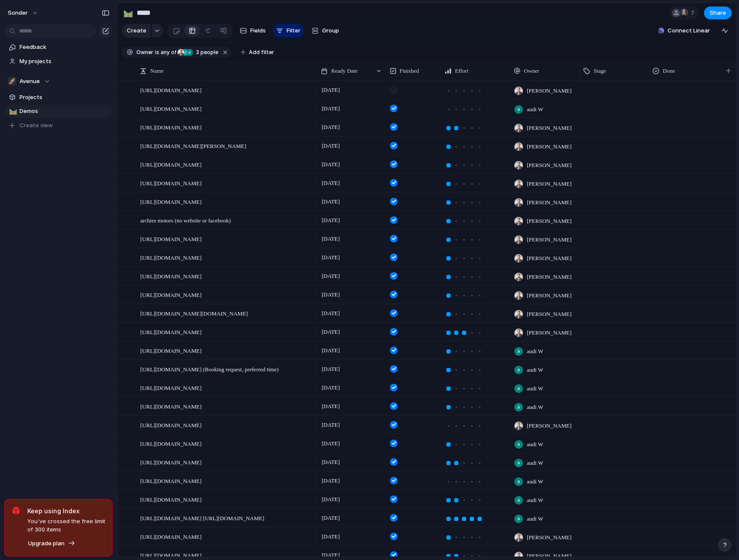 Image resolution: width=739 pixels, height=560 pixels. I want to click on span: Connect Linear, so click(689, 31).